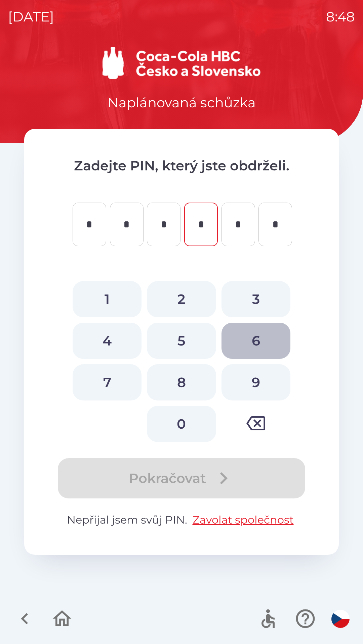 This screenshot has width=363, height=644. I want to click on img: cs flag, so click(340, 619).